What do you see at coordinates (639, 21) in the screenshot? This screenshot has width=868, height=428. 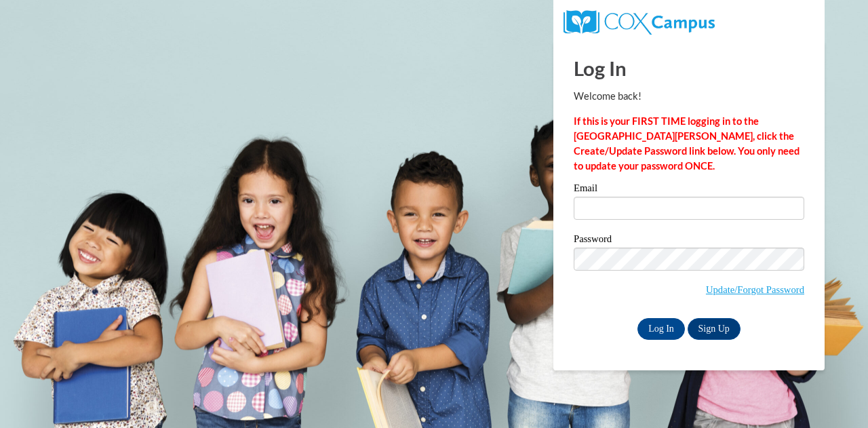 I see `a: COX Campus` at bounding box center [639, 21].